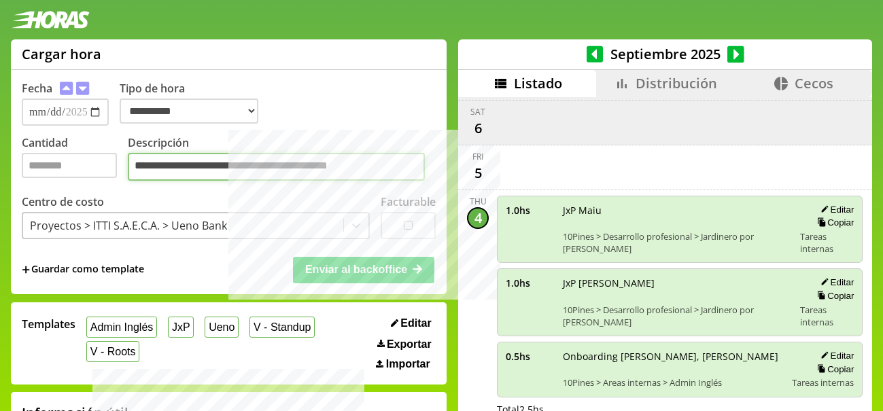 The width and height of the screenshot is (883, 411). I want to click on select: Tipo de hora, so click(189, 111).